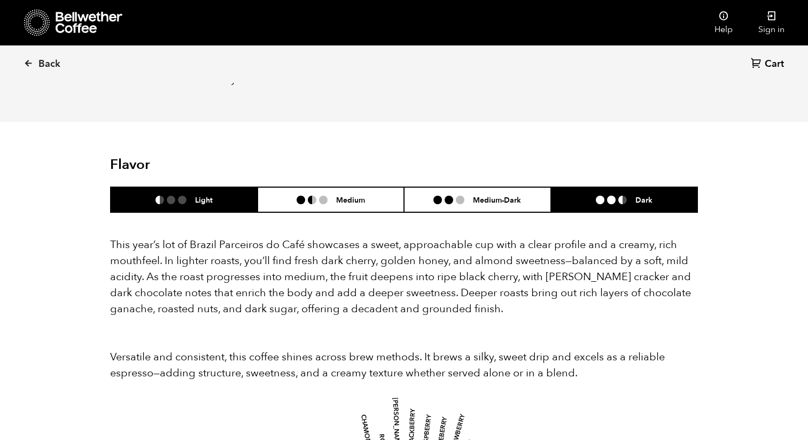  Describe the element at coordinates (33, 66) in the screenshot. I see `img: tab_domain_overview_orange.svg` at that location.